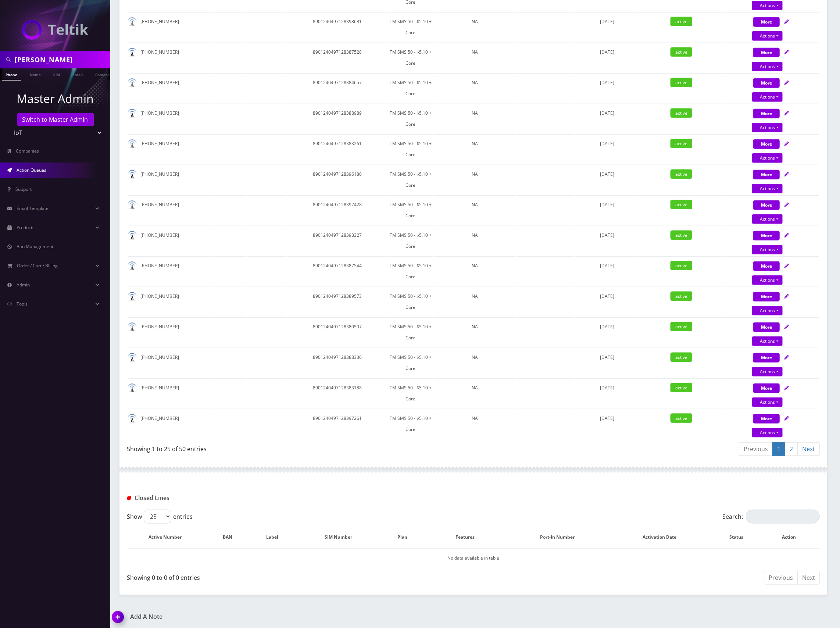 The image size is (840, 628). I want to click on input: Search:, so click(783, 517).